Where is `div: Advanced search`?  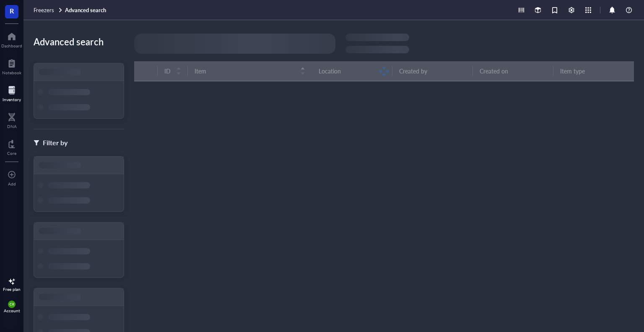 div: Advanced search is located at coordinates (79, 41).